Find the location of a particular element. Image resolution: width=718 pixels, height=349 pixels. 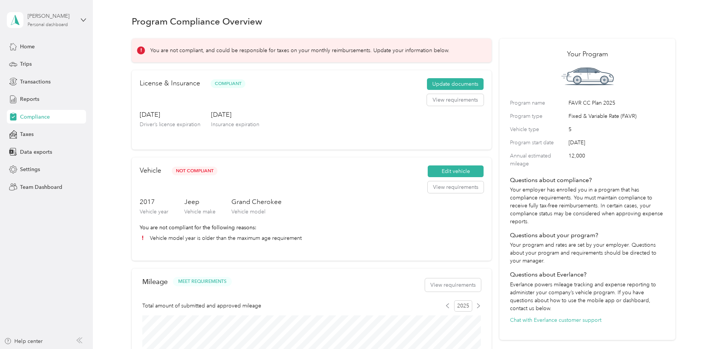

p: Vehicle year is located at coordinates (154, 211).